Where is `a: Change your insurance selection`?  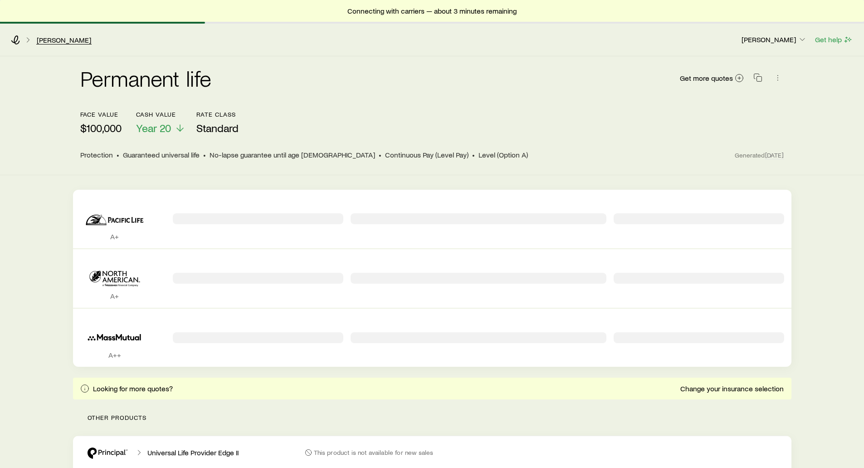
a: Change your insurance selection is located at coordinates (732, 388).